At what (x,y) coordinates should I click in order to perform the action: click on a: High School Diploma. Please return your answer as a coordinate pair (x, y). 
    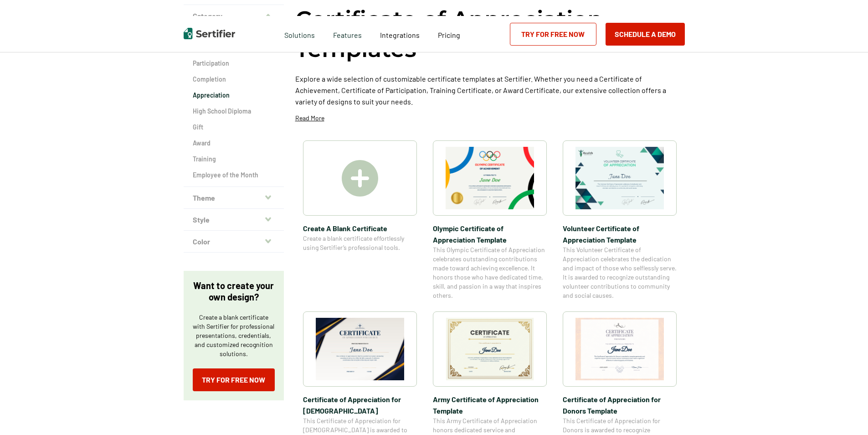
    Looking at the image, I should click on (233, 111).